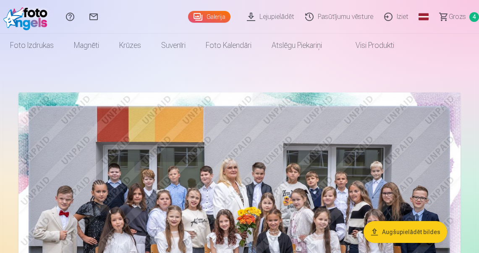 The width and height of the screenshot is (479, 253). I want to click on img: /fa3, so click(27, 17).